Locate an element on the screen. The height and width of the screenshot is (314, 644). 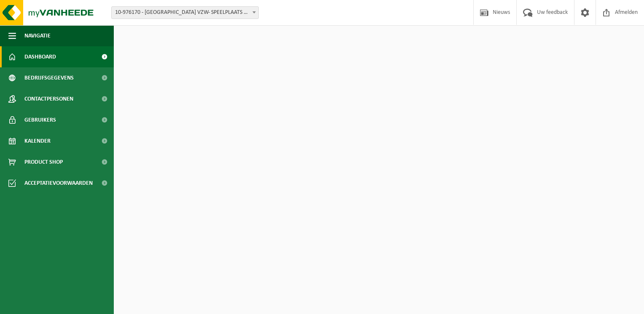
span: Gebruikers is located at coordinates (40, 120).